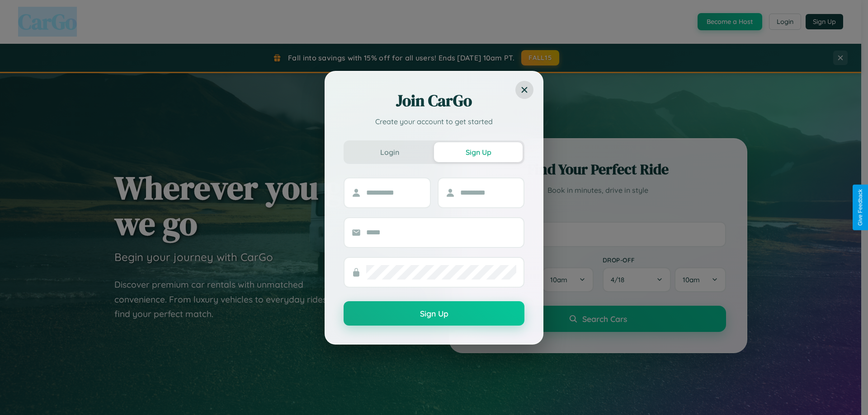 The height and width of the screenshot is (415, 868). Describe the element at coordinates (434, 122) in the screenshot. I see `p: Create your account to get started` at that location.